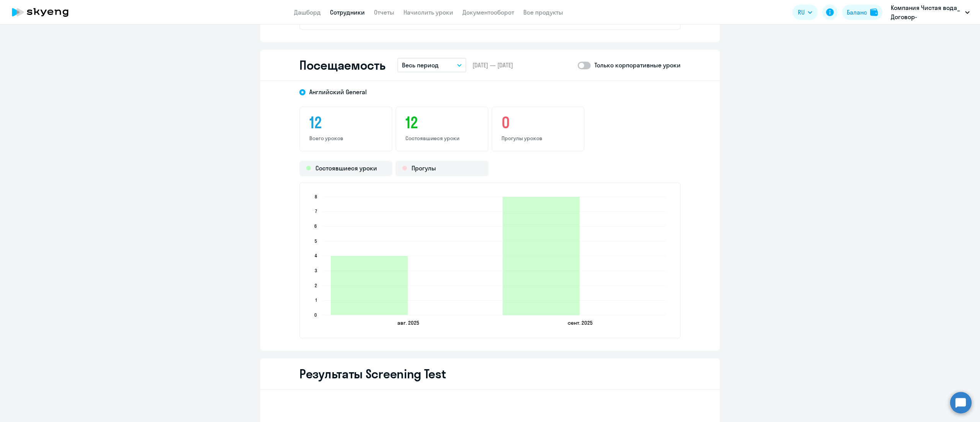 The image size is (980, 422). What do you see at coordinates (307, 12) in the screenshot?
I see `a: Дашборд` at bounding box center [307, 12].